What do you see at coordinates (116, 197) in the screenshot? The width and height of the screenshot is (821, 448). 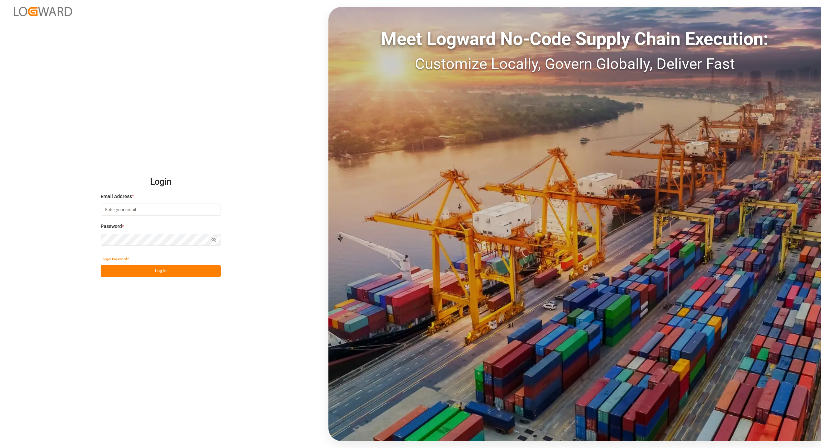 I see `span: Email Address` at bounding box center [116, 197].